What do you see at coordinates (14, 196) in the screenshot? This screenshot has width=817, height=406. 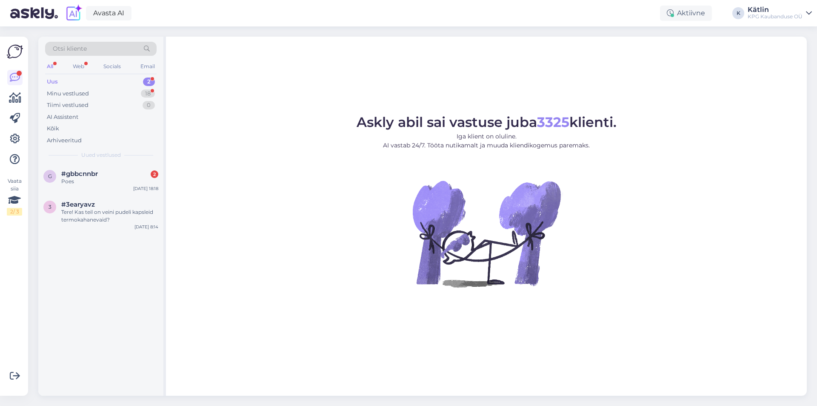 I see `div: Vaata siia` at bounding box center [14, 196].